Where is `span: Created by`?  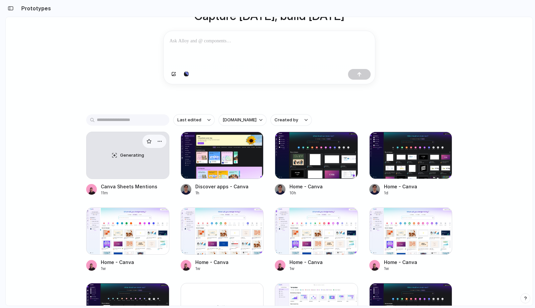
span: Created by is located at coordinates (286, 120).